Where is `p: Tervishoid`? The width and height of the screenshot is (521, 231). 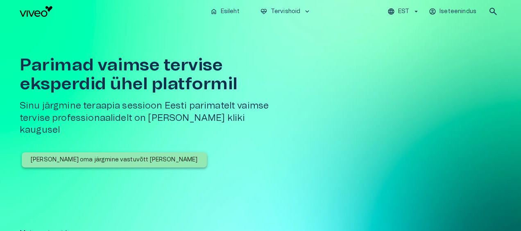 p: Tervishoid is located at coordinates (286, 11).